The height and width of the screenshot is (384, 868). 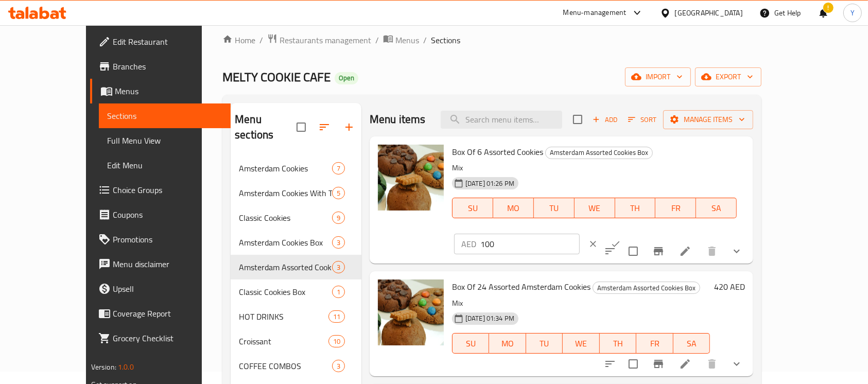 What do you see at coordinates (285, 366) in the screenshot?
I see `span: COFFEE COMBOS` at bounding box center [285, 366].